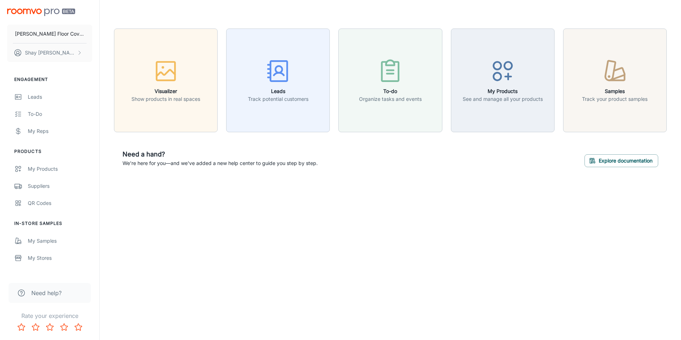 This screenshot has height=340, width=681. What do you see at coordinates (278, 80) in the screenshot?
I see `a: LeadsTrack potential customers` at bounding box center [278, 80].